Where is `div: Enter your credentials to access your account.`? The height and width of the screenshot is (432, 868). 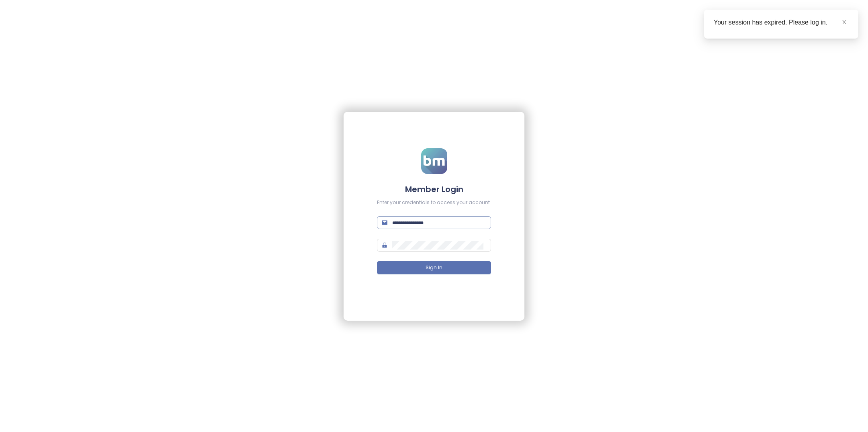
div: Enter your credentials to access your account. is located at coordinates (434, 202).